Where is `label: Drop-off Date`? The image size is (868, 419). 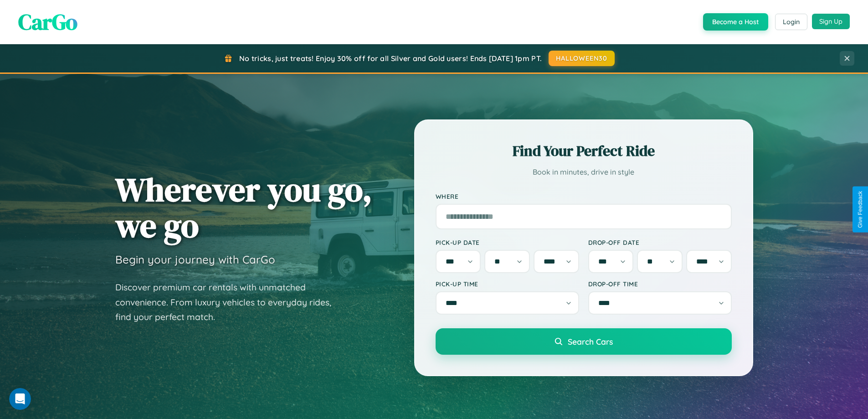
label: Drop-off Date is located at coordinates (660, 242).